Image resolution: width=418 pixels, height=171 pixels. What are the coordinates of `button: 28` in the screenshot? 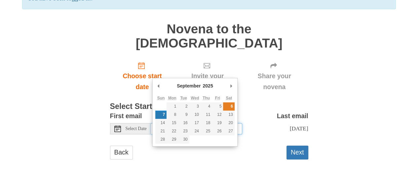 It's located at (161, 139).